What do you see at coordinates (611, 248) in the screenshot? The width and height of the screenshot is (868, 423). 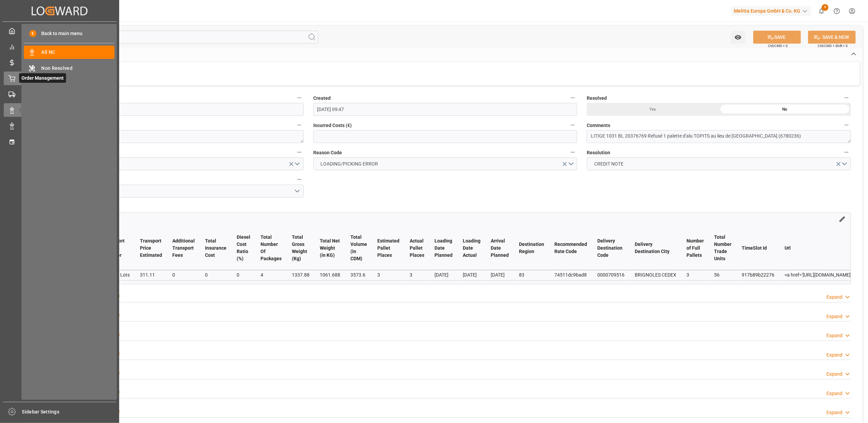 I see `th: Delivery Destination Code` at bounding box center [611, 248].